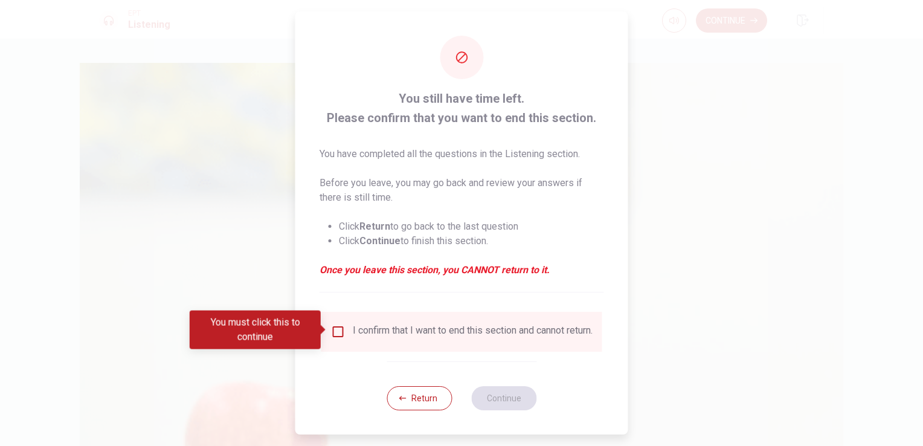 The height and width of the screenshot is (446, 923). I want to click on strong: Continue, so click(380, 240).